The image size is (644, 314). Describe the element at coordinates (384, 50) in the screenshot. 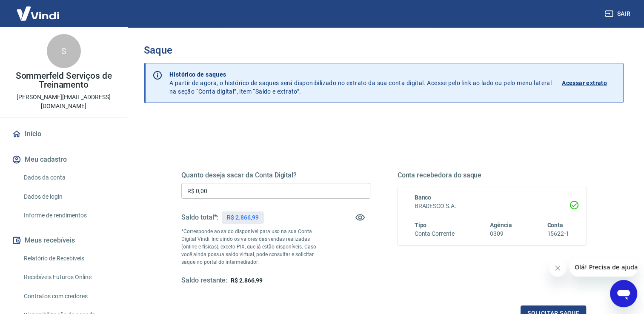

I see `h3: Saque` at that location.